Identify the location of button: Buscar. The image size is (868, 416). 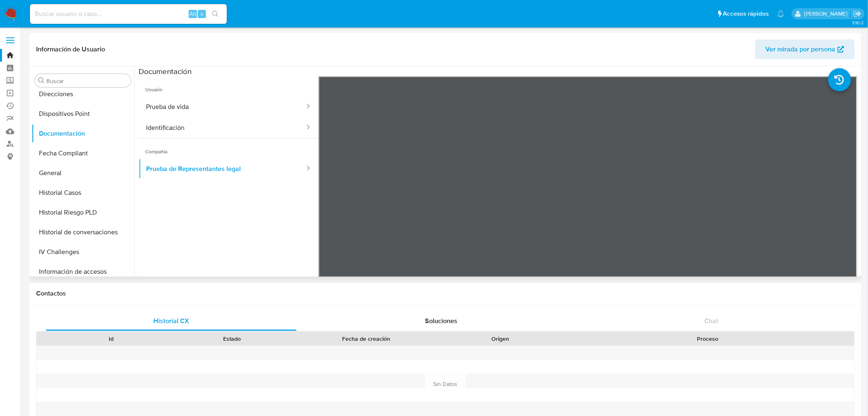
(42, 80).